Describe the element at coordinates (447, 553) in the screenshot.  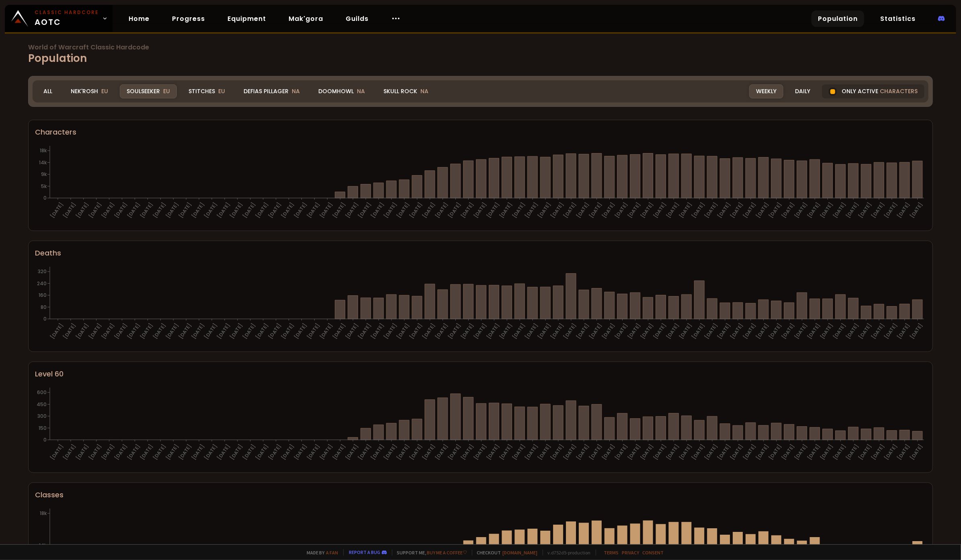
I see `a: Buy me a coffee` at that location.